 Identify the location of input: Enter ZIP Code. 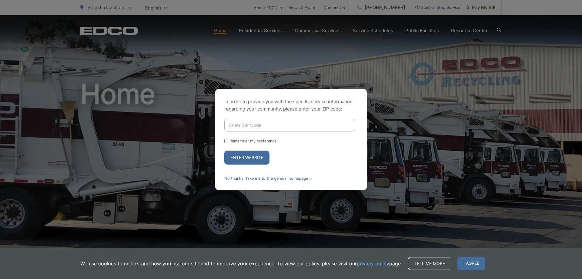
(290, 125).